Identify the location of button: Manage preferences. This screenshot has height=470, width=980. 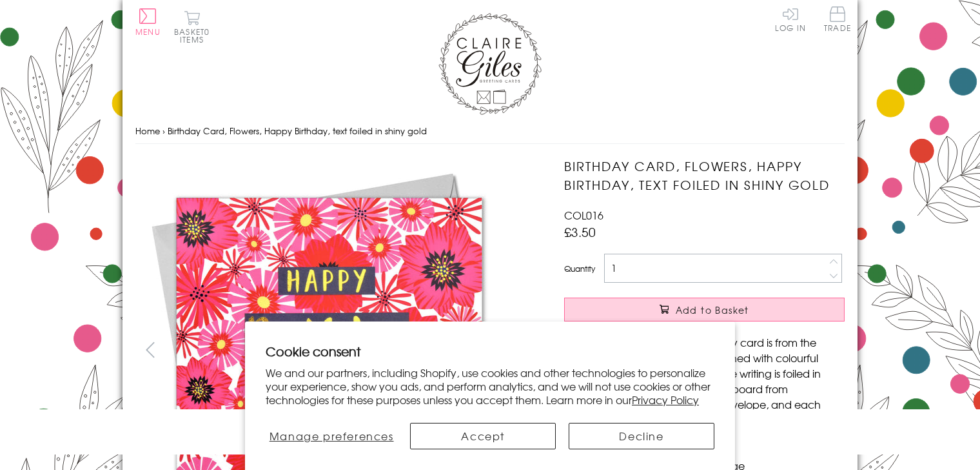
(332, 435).